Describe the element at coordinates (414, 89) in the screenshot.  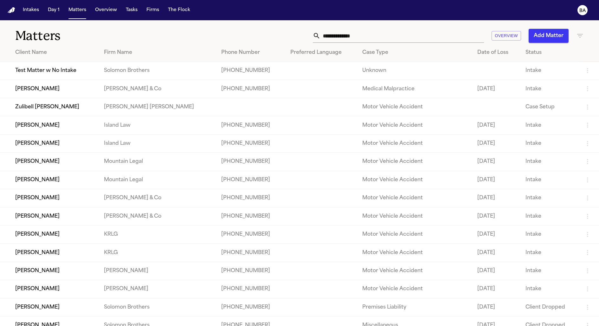
I see `td: Medical Malpractice` at that location.